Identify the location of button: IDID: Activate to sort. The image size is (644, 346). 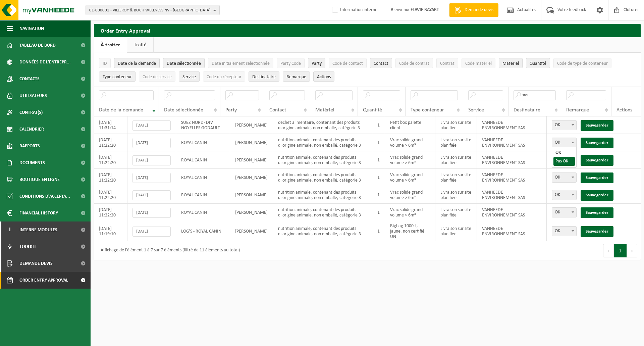
(105, 63).